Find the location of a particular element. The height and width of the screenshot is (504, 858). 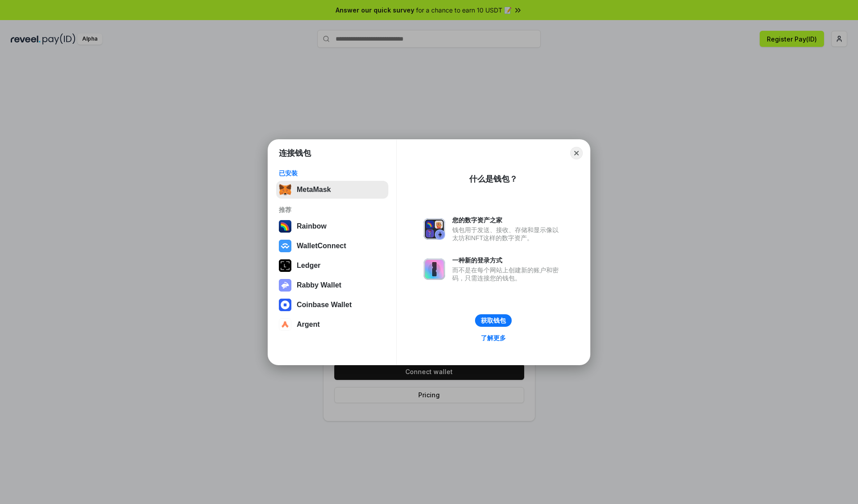

a: 了解更多 is located at coordinates (493, 338).